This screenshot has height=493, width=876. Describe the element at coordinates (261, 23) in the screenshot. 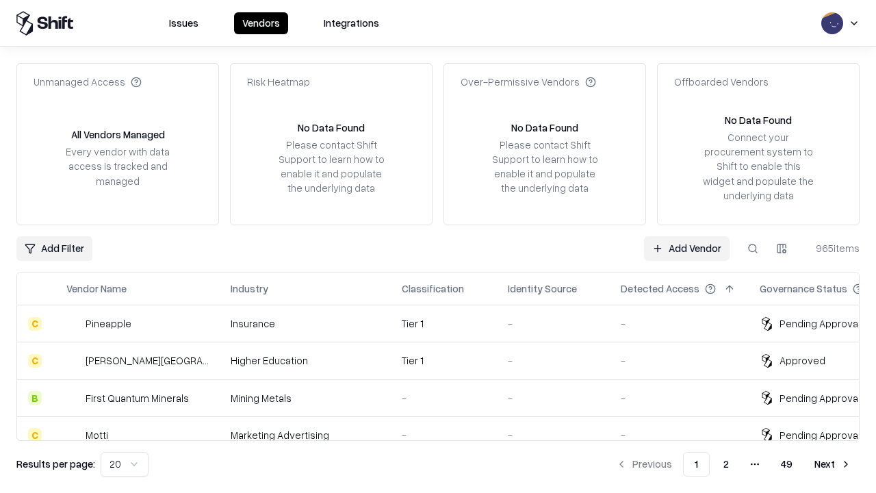

I see `button: Vendors` at that location.